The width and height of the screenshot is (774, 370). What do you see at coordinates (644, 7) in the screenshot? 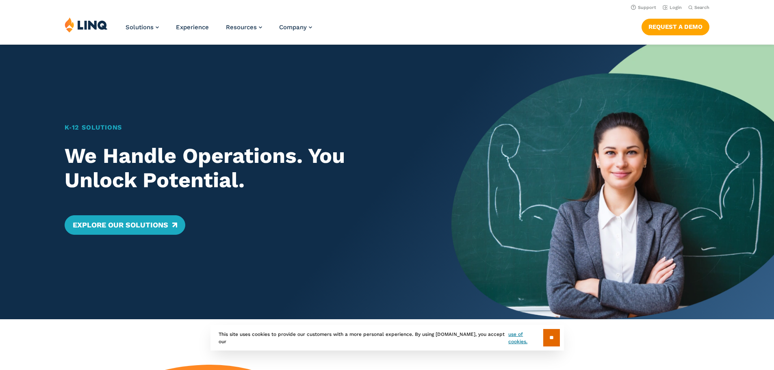
I see `a: Support` at bounding box center [644, 7].